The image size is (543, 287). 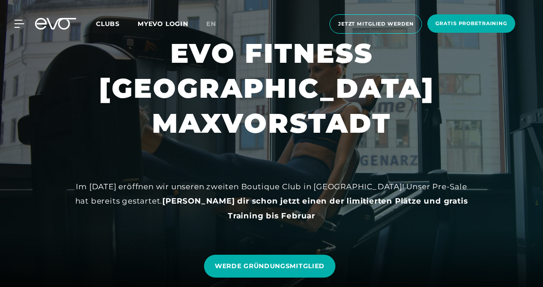 What do you see at coordinates (471, 24) in the screenshot?
I see `a: Gratis Probetraining` at bounding box center [471, 24].